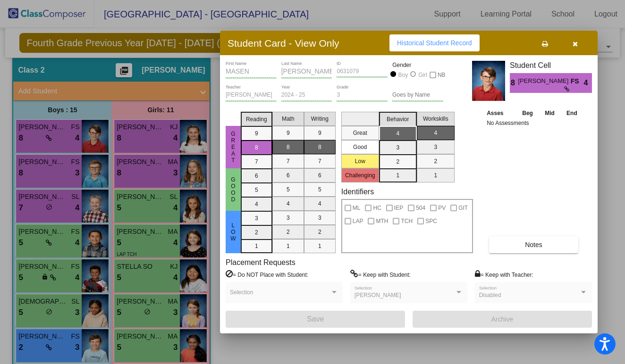 Image resolution: width=625 pixels, height=364 pixels. What do you see at coordinates (490, 296) in the screenshot?
I see `span: Disabled` at bounding box center [490, 296].